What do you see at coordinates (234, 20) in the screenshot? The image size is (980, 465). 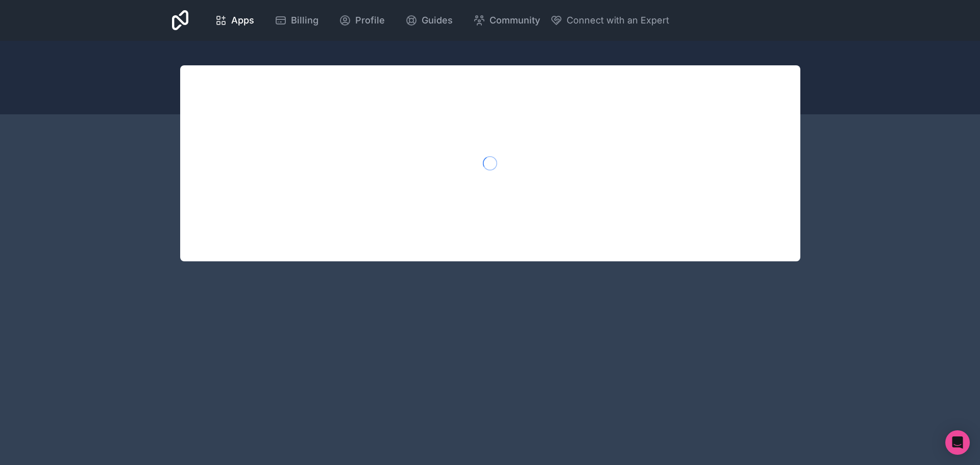 I see `a: Apps` at bounding box center [234, 20].